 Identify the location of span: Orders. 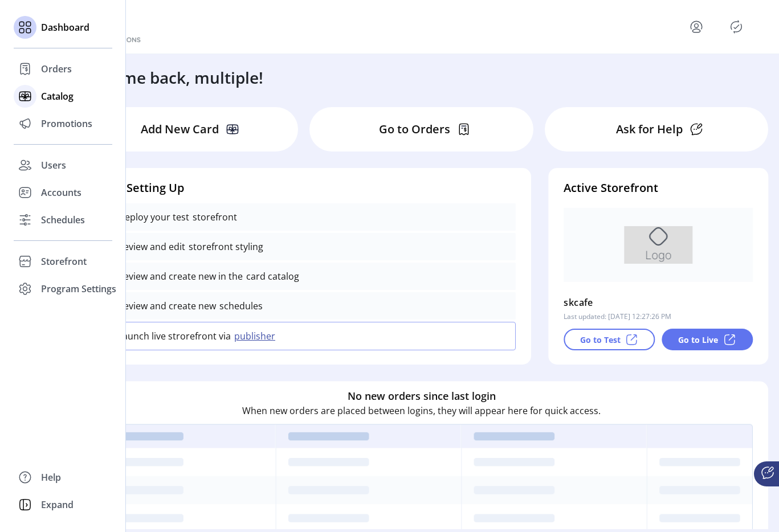
(57, 69).